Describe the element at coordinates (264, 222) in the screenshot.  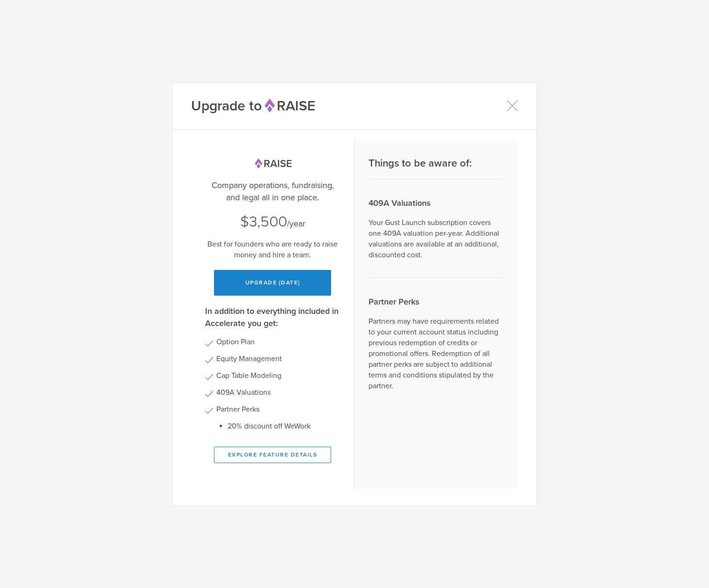
I see `span: $3,500` at that location.